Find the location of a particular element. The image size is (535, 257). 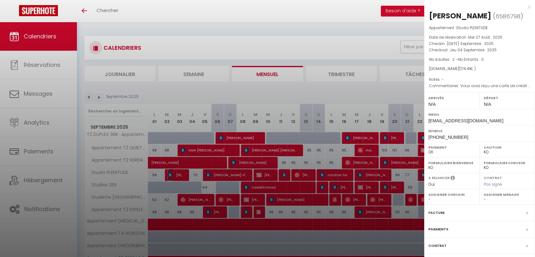

span: Pas signé is located at coordinates (493, 184).